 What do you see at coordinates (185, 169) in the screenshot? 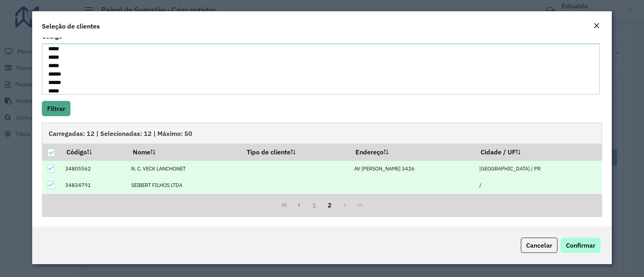
I see `td: N. C. VECK LANCHONET` at bounding box center [185, 169].